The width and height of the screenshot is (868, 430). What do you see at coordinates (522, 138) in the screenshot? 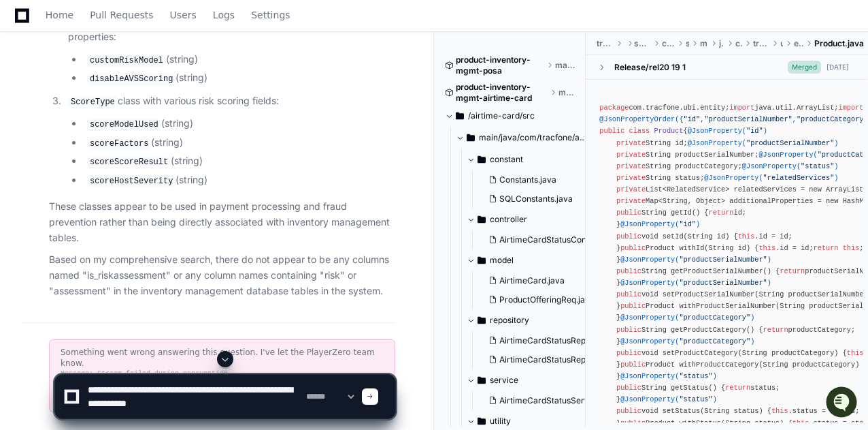
I see `button: main/java/com/tracfone/airtime/card` at bounding box center [522, 138].